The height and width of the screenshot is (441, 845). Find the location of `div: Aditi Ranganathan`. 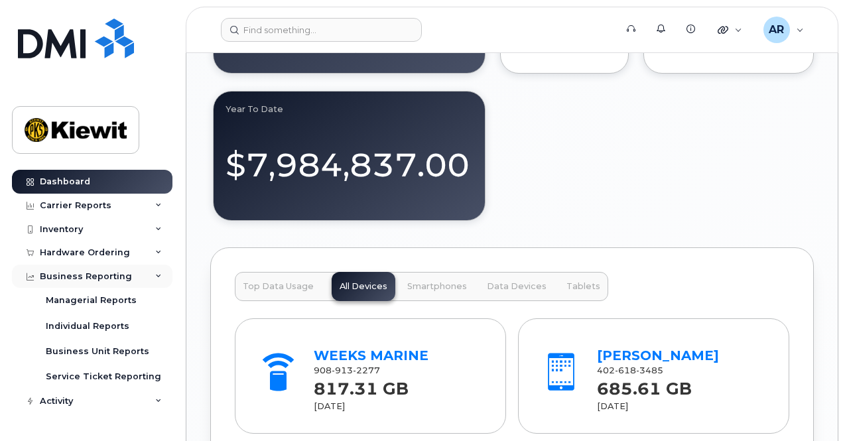

div: Aditi Ranganathan is located at coordinates (783, 30).